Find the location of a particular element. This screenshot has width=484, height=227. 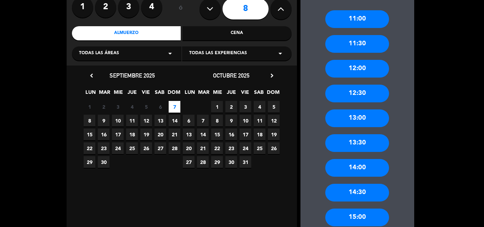

div: 11:30 is located at coordinates (357, 44).